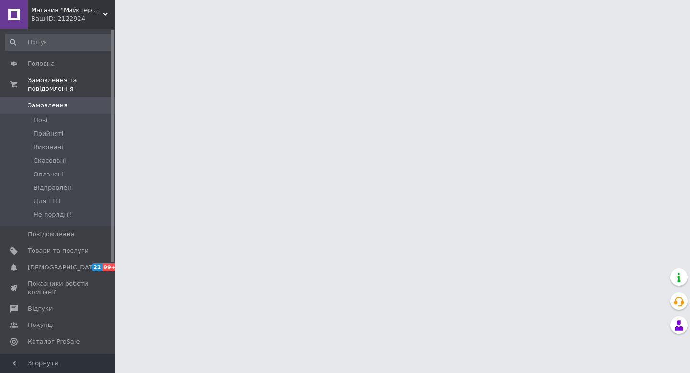 The height and width of the screenshot is (373, 690). What do you see at coordinates (54, 342) in the screenshot?
I see `span: Каталог ProSale` at bounding box center [54, 342].